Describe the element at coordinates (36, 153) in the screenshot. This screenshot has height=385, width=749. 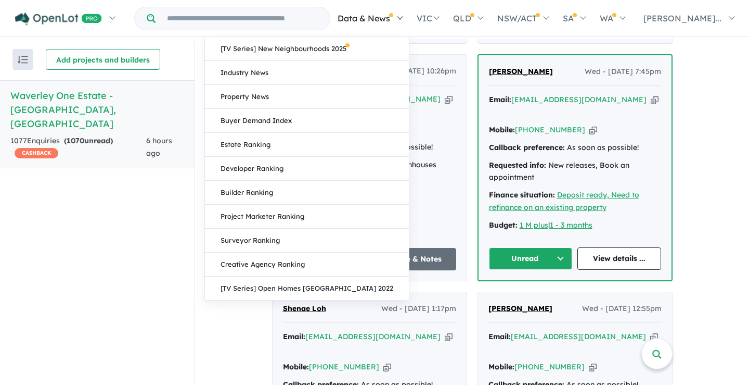
I see `span: CASHBACK` at that location.